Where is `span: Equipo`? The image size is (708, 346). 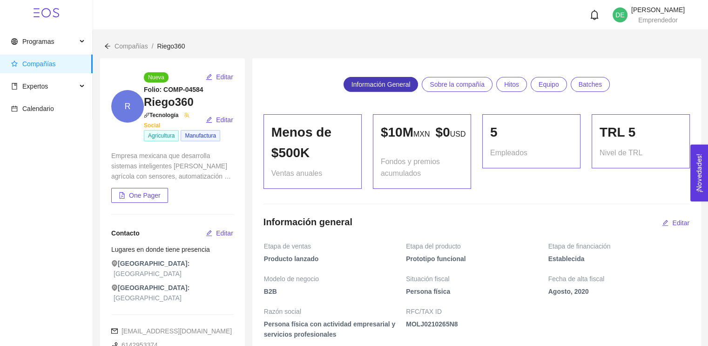 span: Equipo is located at coordinates (549, 84).